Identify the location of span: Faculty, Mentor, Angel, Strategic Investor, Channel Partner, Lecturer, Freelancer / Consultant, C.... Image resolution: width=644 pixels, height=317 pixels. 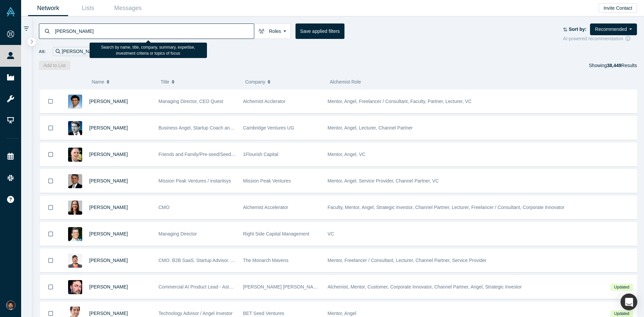
(446, 208).